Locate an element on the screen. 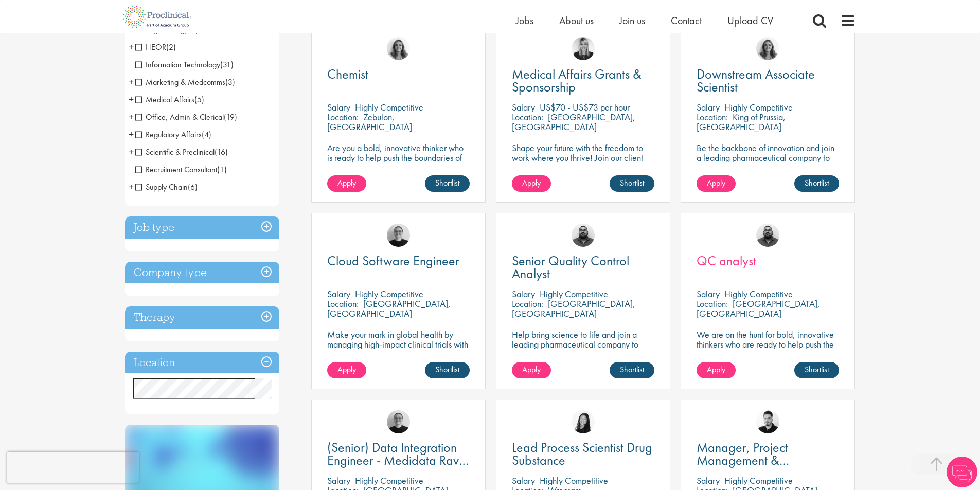  h3: Location is located at coordinates (202, 363).